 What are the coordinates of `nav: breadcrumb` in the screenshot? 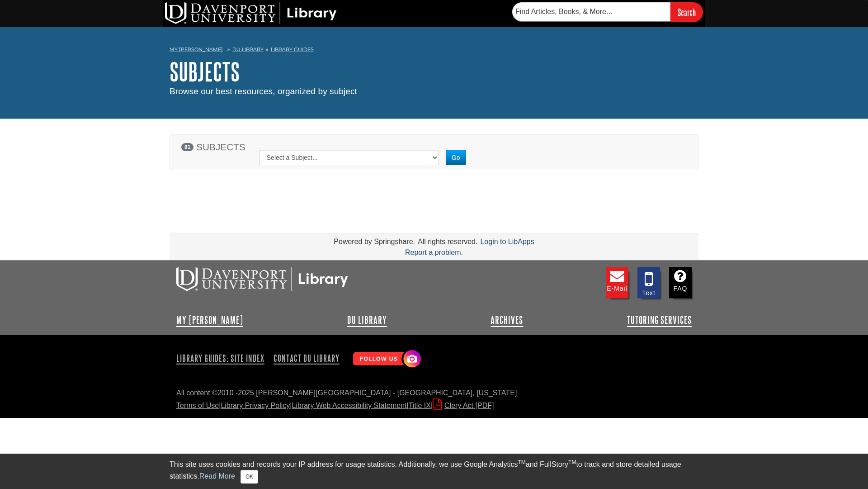 It's located at (434, 51).